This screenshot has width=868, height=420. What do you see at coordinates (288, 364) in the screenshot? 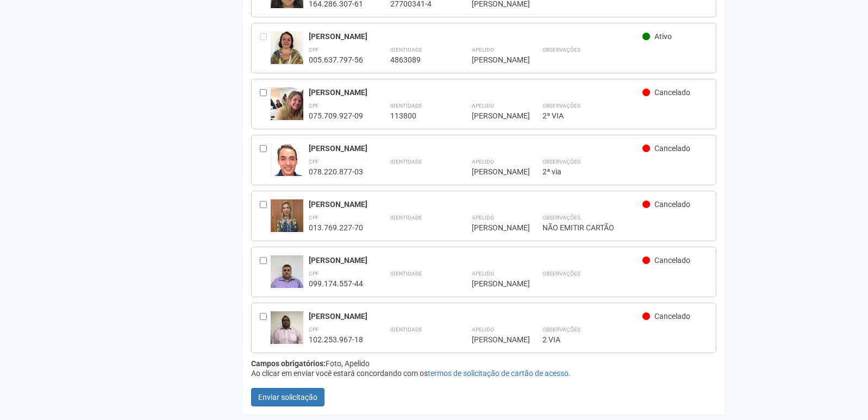
I see `strong: Campos obrigatórios:` at bounding box center [288, 364].